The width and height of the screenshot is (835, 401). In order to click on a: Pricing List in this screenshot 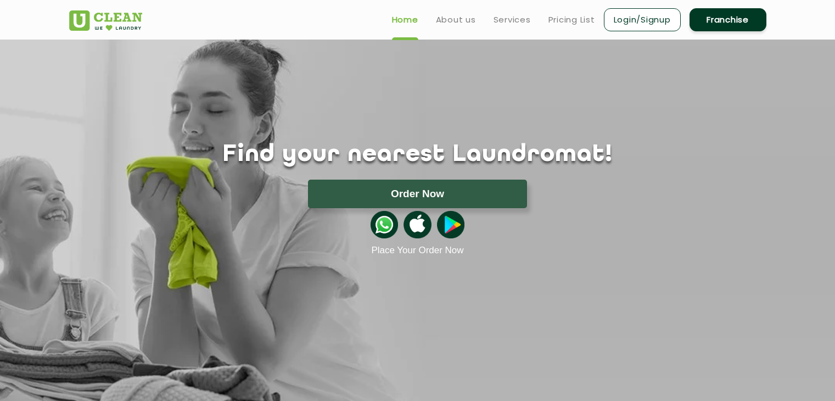, I will do `click(571, 20)`.